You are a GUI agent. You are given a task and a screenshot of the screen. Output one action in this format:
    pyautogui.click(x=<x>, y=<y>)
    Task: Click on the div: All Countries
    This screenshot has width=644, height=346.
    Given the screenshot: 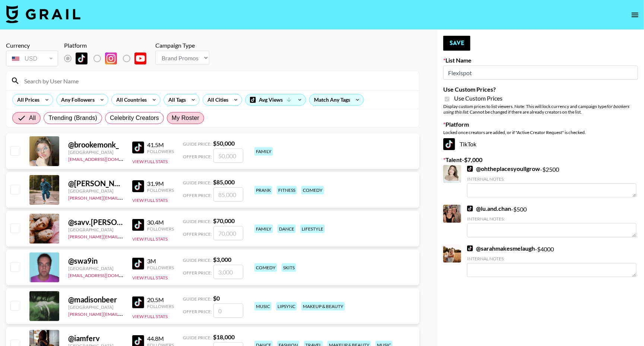 What is the action you would take?
    pyautogui.click(x=130, y=100)
    